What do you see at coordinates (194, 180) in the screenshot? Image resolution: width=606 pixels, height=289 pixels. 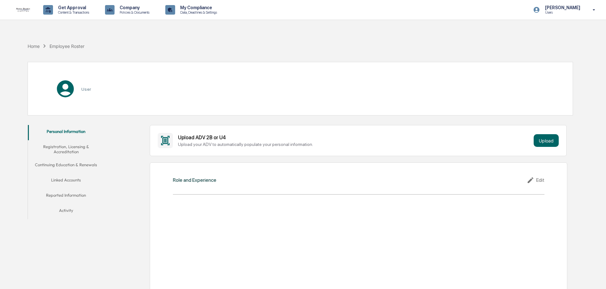 I see `div: Role and Experience` at bounding box center [194, 180].